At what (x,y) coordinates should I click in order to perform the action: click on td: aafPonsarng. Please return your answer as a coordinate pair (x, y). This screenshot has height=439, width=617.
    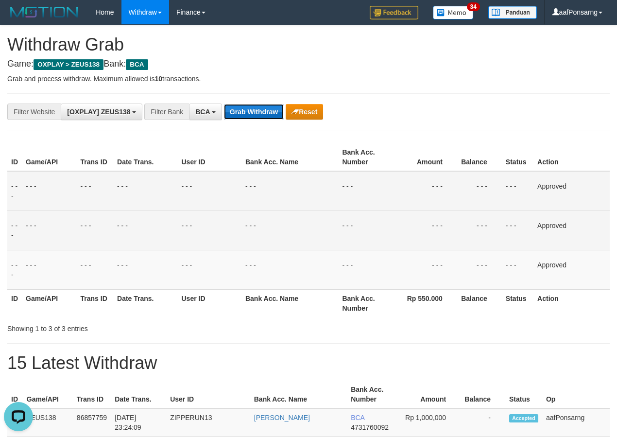
    Looking at the image, I should click on (576, 422).